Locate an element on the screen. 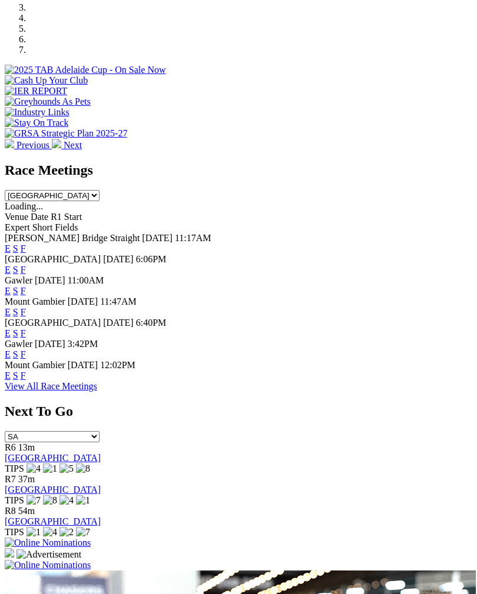  img: IER REPORT is located at coordinates (36, 91).